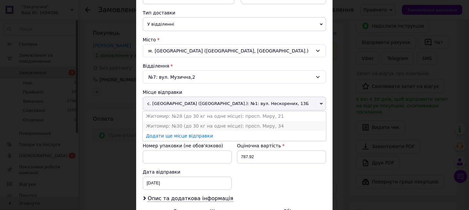  I want to click on div: Номер упаковки (не обов'язково), so click(187, 146).